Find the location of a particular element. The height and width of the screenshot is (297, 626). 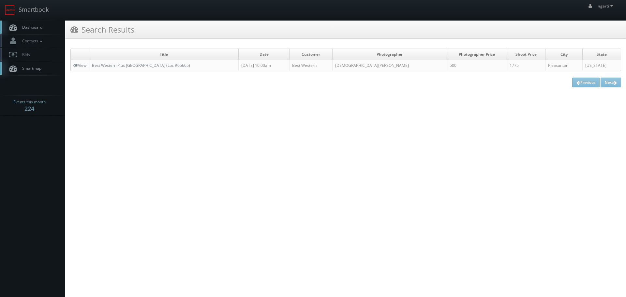

span: Bids is located at coordinates (24, 54).